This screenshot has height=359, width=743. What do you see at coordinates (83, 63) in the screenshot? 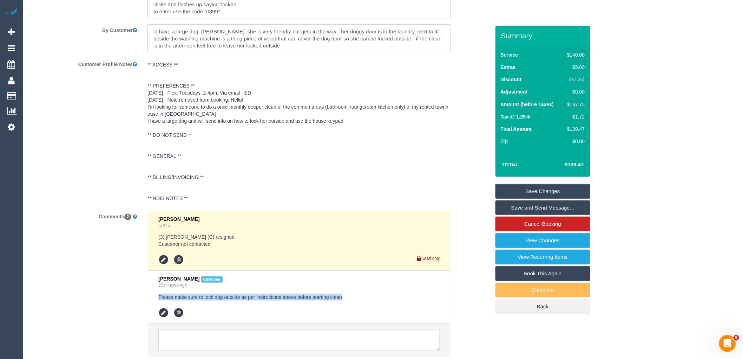
I see `label: Customer Profile Notes` at bounding box center [83, 63].